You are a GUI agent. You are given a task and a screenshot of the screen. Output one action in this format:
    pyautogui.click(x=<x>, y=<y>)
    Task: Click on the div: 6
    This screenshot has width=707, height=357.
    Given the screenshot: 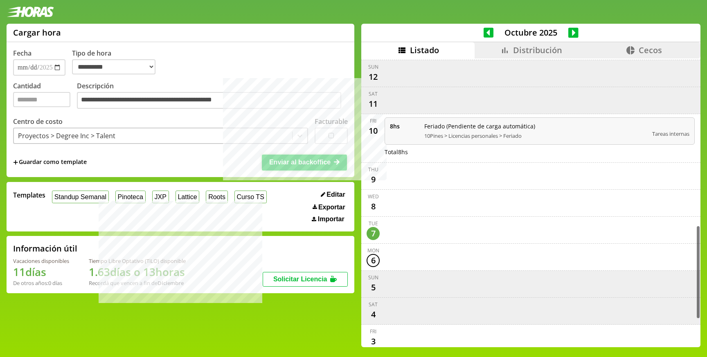 What is the action you would take?
    pyautogui.click(x=373, y=261)
    